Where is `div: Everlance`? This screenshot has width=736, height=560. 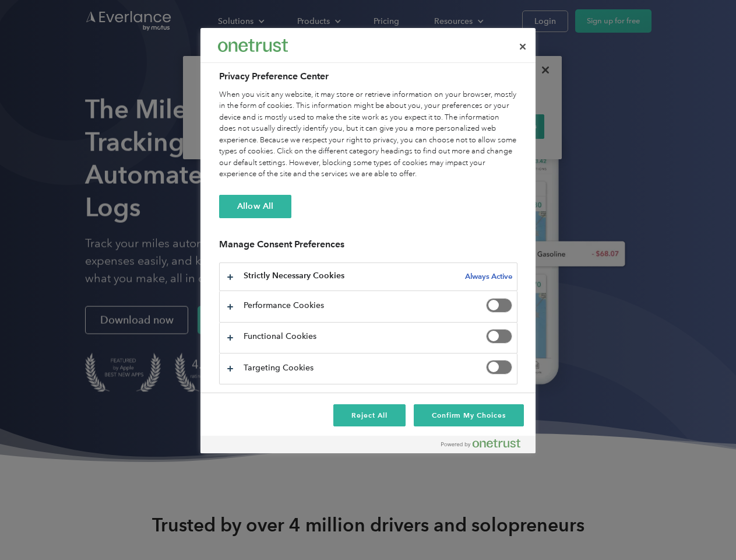 div: Everlance is located at coordinates (253, 46).